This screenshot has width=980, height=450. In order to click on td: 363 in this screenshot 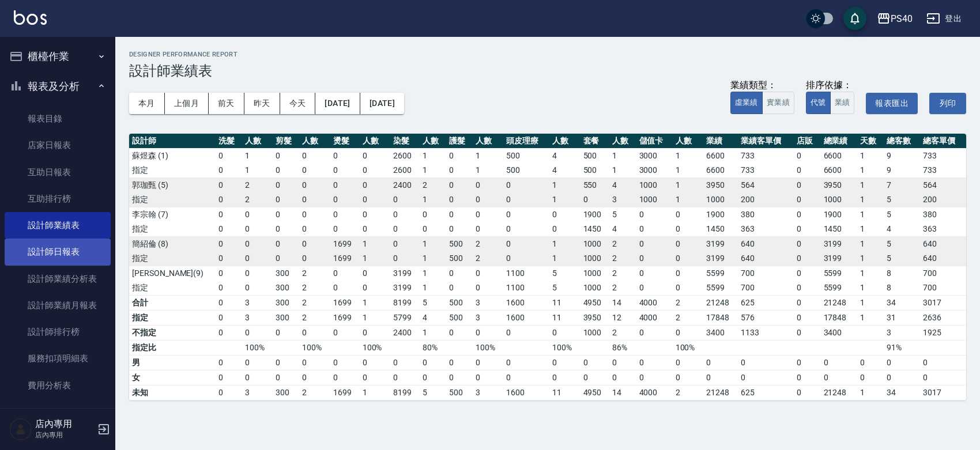, I will do `click(766, 229)`.